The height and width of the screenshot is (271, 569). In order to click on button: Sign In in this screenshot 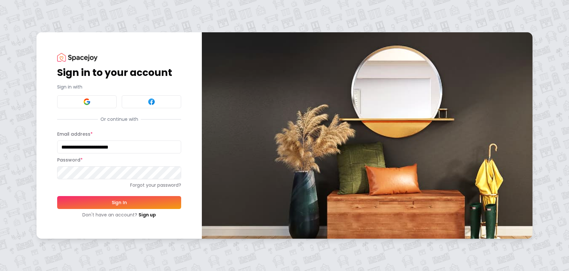, I will do `click(119, 202)`.